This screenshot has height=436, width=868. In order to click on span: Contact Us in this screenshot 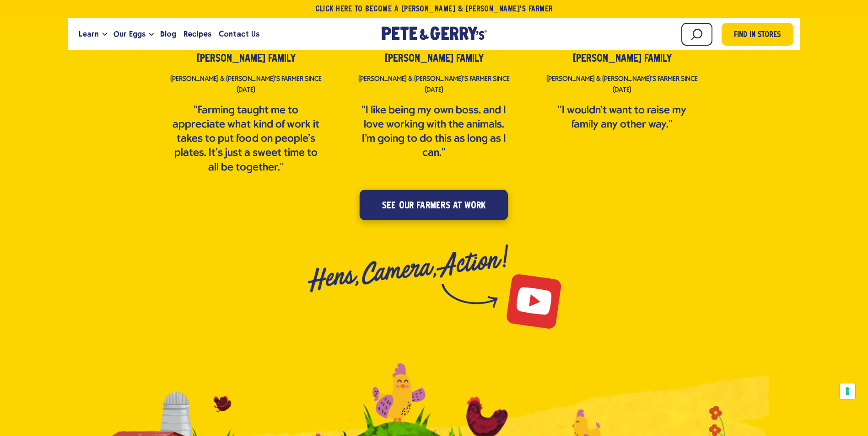, I will do `click(239, 34)`.